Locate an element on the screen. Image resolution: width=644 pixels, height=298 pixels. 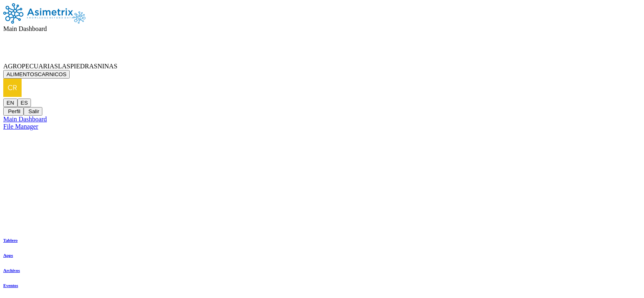
h6: Tablero is located at coordinates (11, 240).